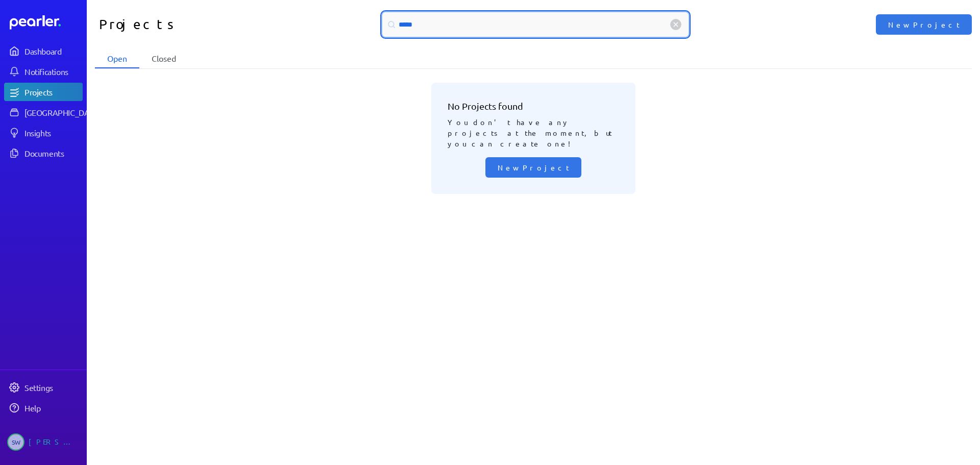  Describe the element at coordinates (53, 408) in the screenshot. I see `div: Help` at that location.